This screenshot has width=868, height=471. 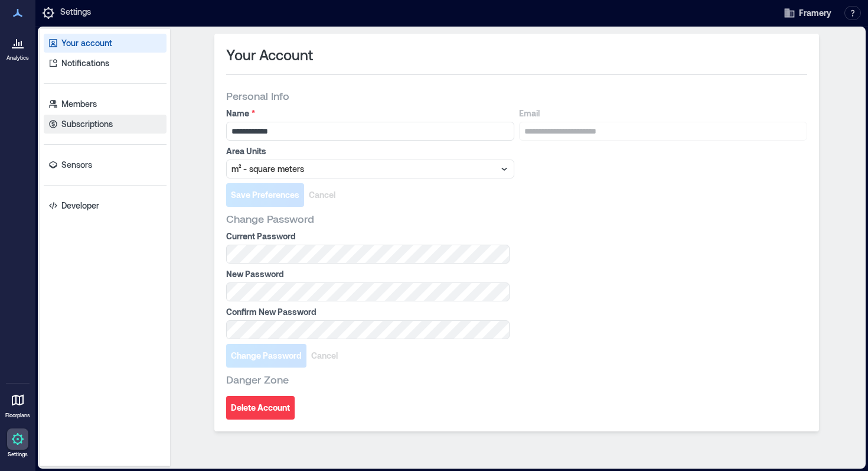 What do you see at coordinates (105, 124) in the screenshot?
I see `a: Subscriptions` at bounding box center [105, 124].